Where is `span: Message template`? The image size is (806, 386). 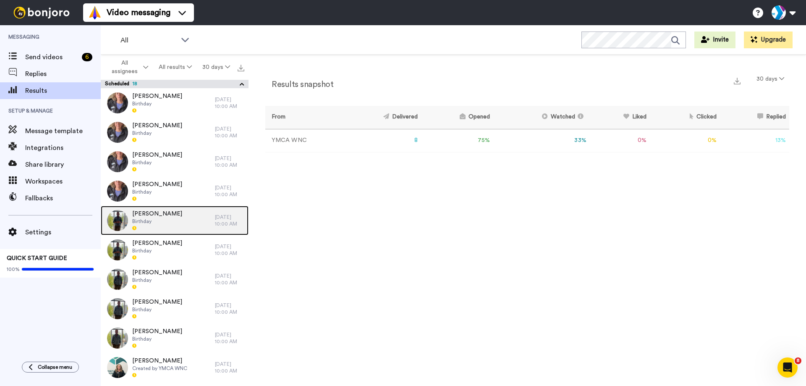
span: Message template is located at coordinates (63, 131).